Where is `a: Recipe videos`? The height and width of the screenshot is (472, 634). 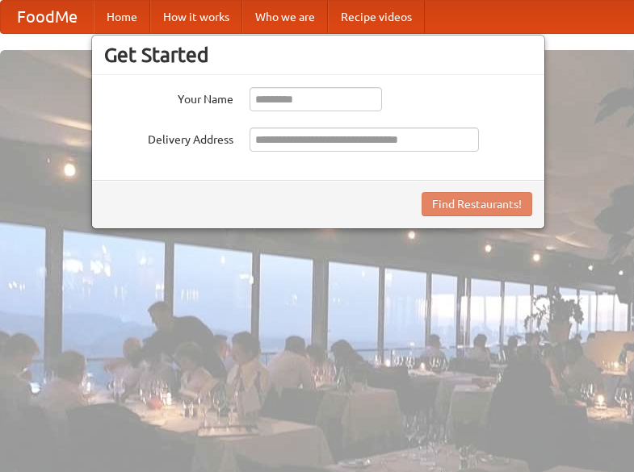
a: Recipe videos is located at coordinates (376, 17).